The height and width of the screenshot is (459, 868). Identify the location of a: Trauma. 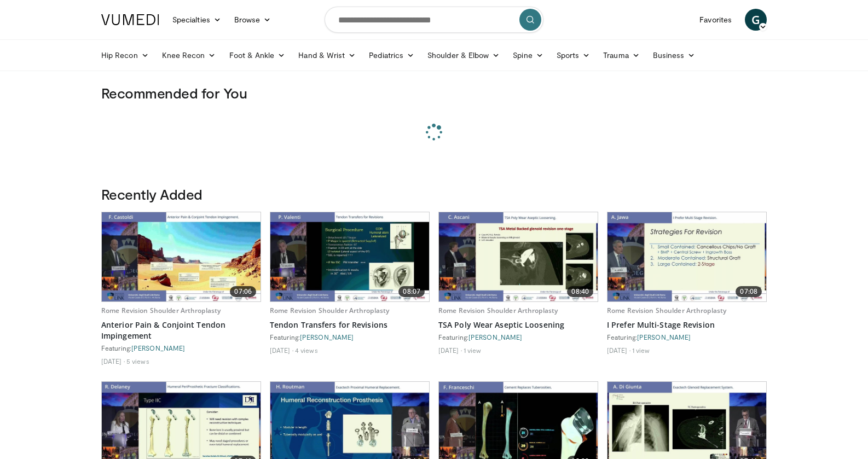
(621, 55).